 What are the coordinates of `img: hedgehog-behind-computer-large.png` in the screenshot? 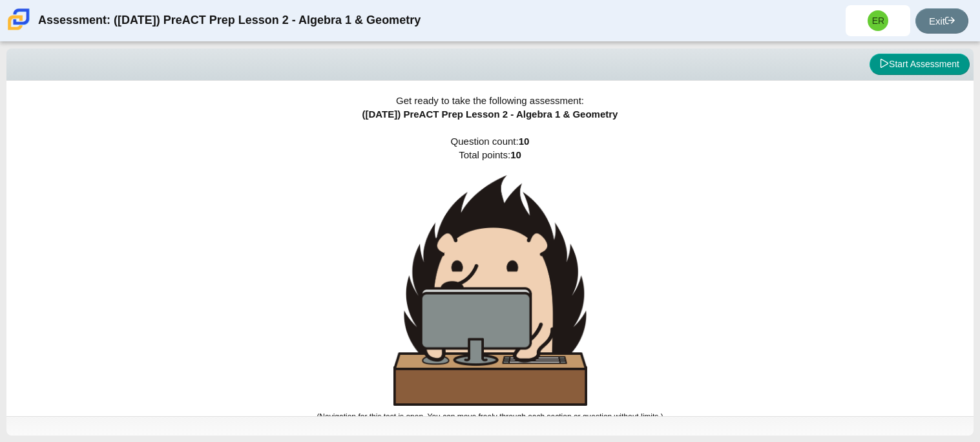 It's located at (491, 290).